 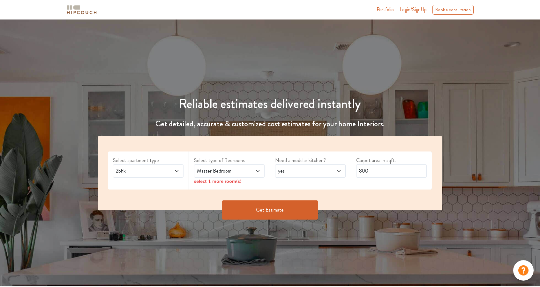 I want to click on div: Book a consultation, so click(x=453, y=10).